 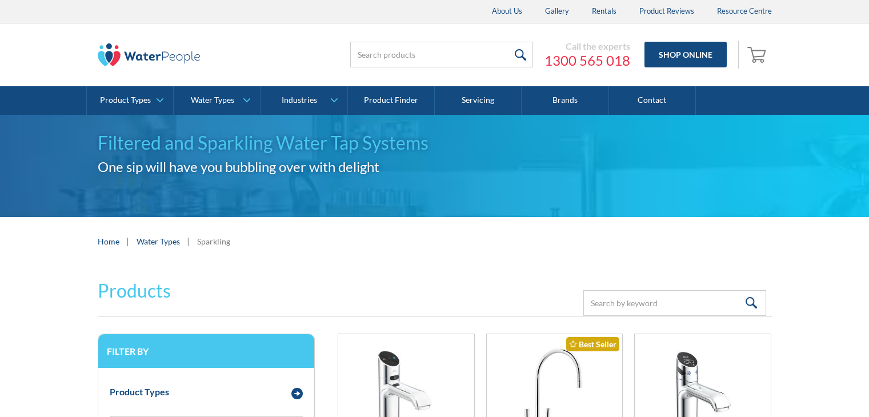 I want to click on h1: Filtered and Sparkling Water Tap Systems, so click(x=435, y=143).